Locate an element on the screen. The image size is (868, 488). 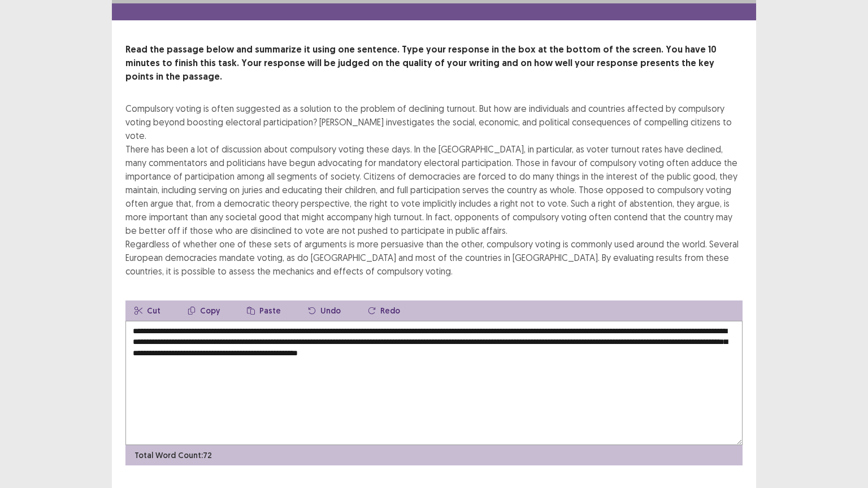
button: Paste is located at coordinates (264, 310).